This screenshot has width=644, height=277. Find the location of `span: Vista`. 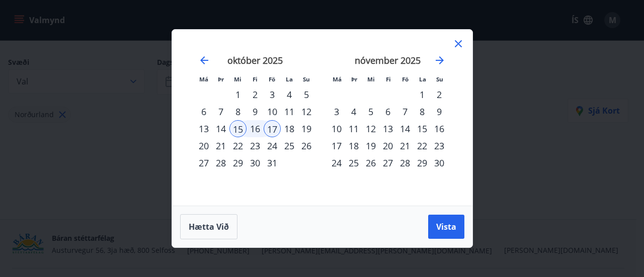

span: Vista is located at coordinates (446, 227).